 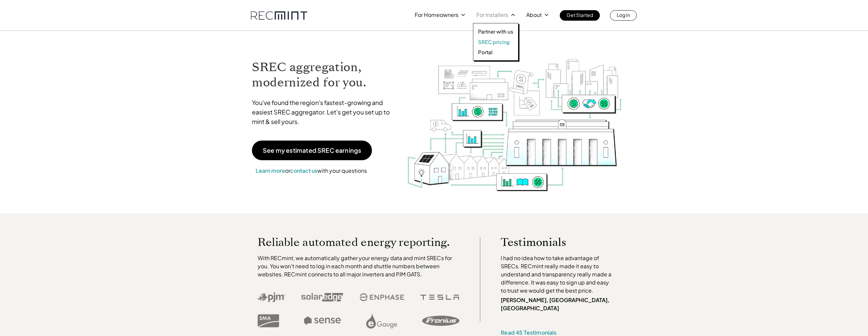 What do you see at coordinates (551, 242) in the screenshot?
I see `p: Testimonials` at bounding box center [551, 242].